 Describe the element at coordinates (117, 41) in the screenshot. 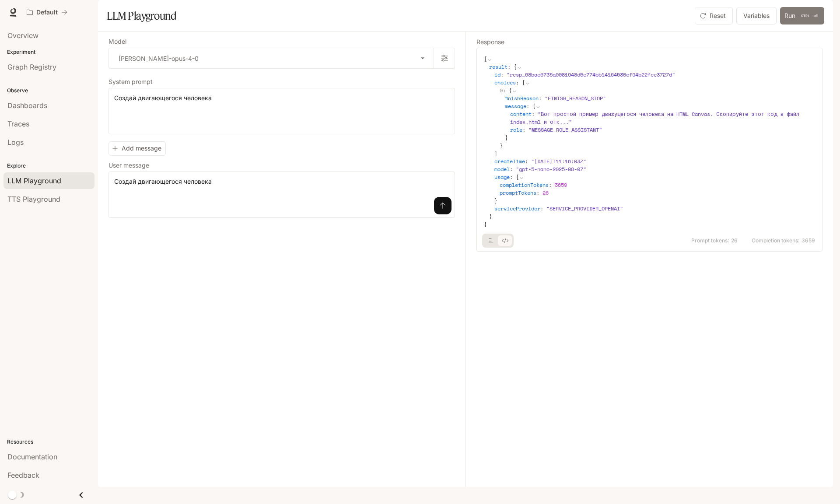

I see `p: Model` at that location.